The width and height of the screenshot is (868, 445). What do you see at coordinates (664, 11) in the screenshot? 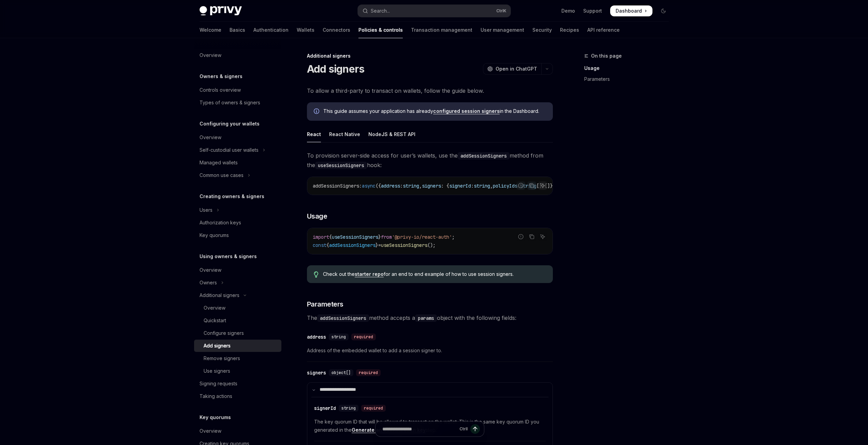
I see `button: Toggle dark mode` at bounding box center [664, 11].